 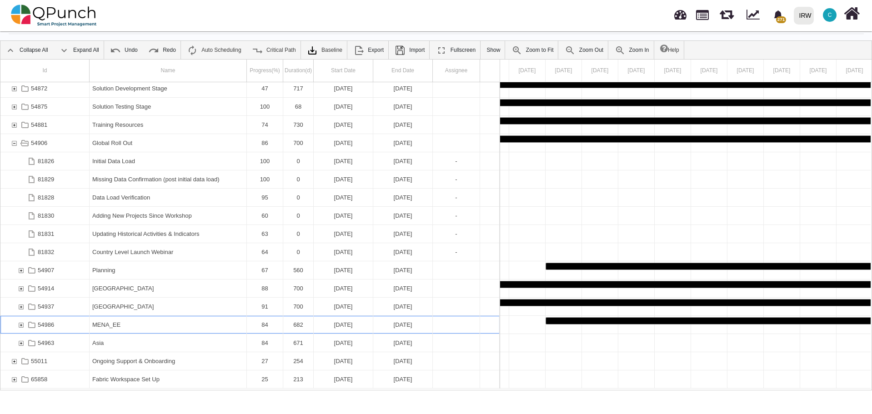 What do you see at coordinates (403, 270) in the screenshot?
I see `div: 31-08-2025` at bounding box center [403, 270].